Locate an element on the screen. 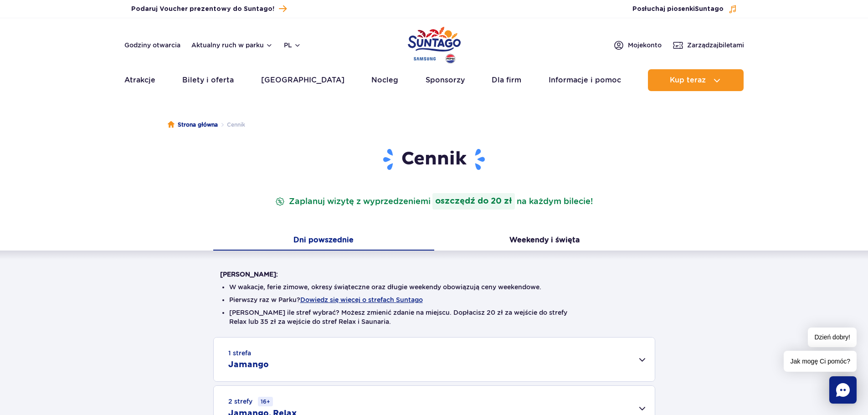  a: Sponsorzy is located at coordinates (445, 80).